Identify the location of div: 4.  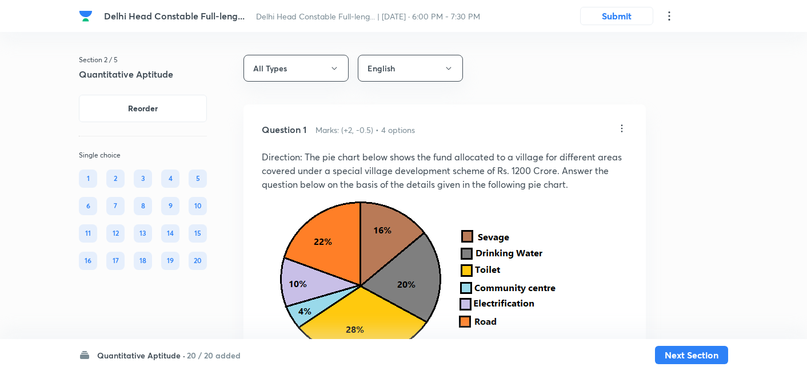
(170, 179).